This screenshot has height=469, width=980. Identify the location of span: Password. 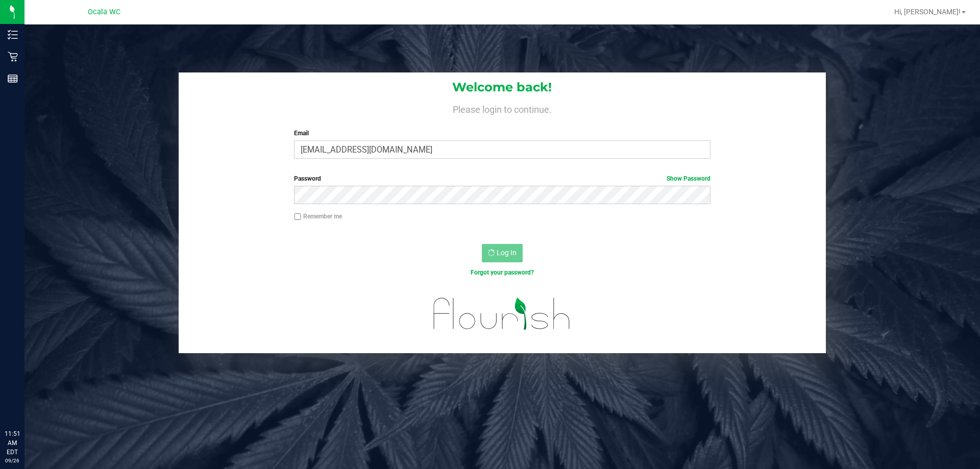
(307, 179).